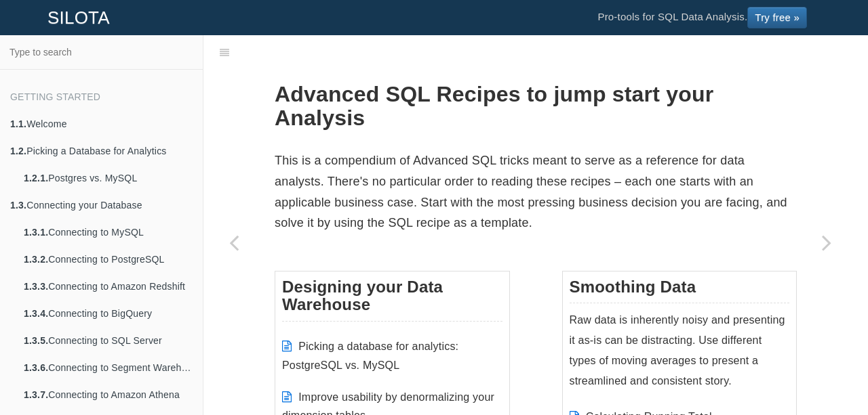  Describe the element at coordinates (18, 124) in the screenshot. I see `b: 1.1.` at that location.